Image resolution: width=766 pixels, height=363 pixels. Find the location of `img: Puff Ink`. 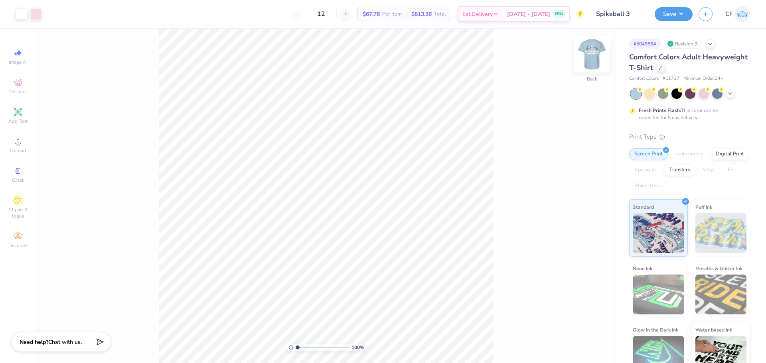

img: Puff Ink is located at coordinates (721, 233).